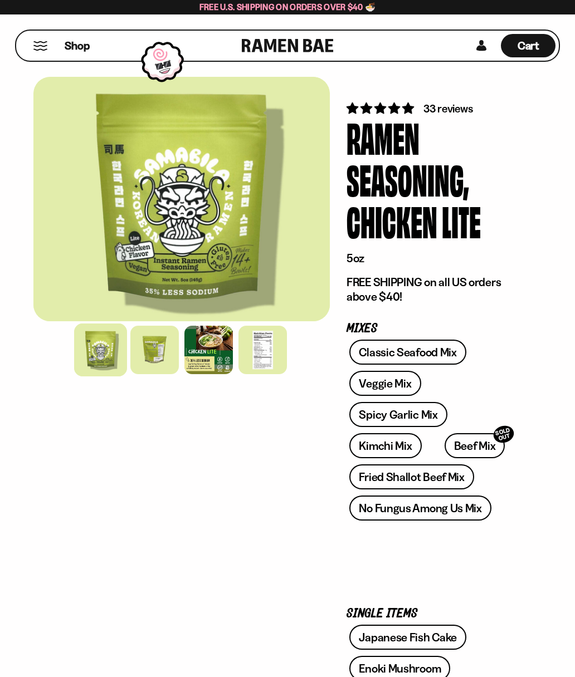  Describe the element at coordinates (435, 329) in the screenshot. I see `p: Mixes` at that location.